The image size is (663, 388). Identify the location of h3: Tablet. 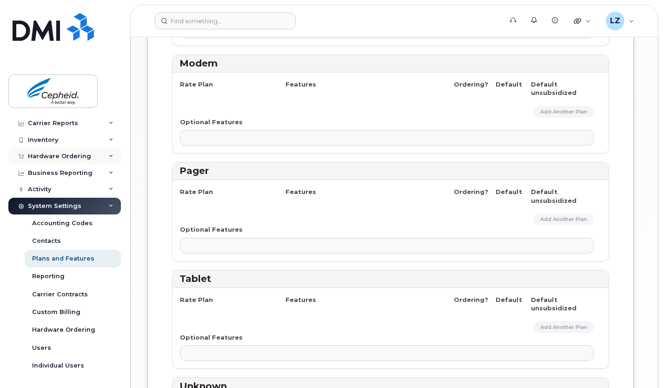
(390, 278).